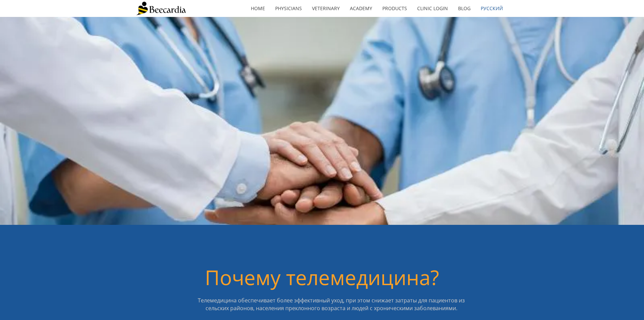  I want to click on a: Blog, so click(464, 9).